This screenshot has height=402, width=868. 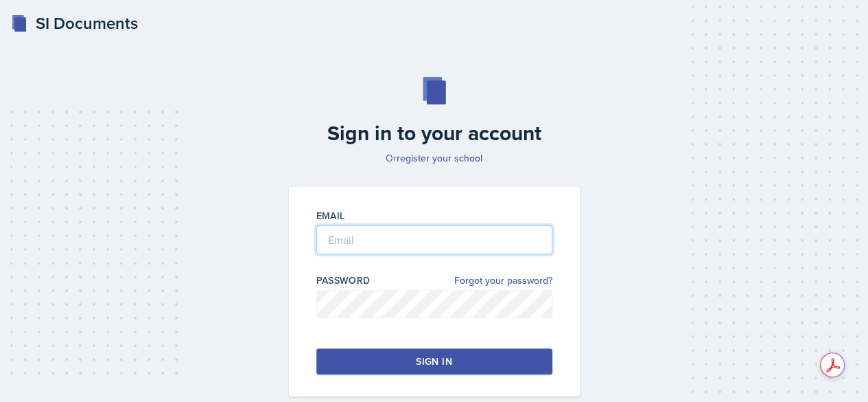 I want to click on a: SI Documents, so click(x=74, y=23).